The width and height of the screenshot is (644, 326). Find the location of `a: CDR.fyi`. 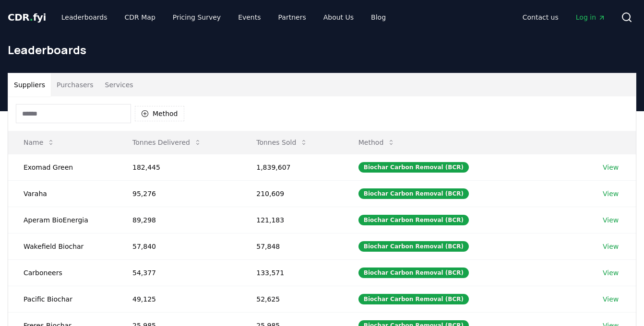

a: CDR.fyi is located at coordinates (27, 17).